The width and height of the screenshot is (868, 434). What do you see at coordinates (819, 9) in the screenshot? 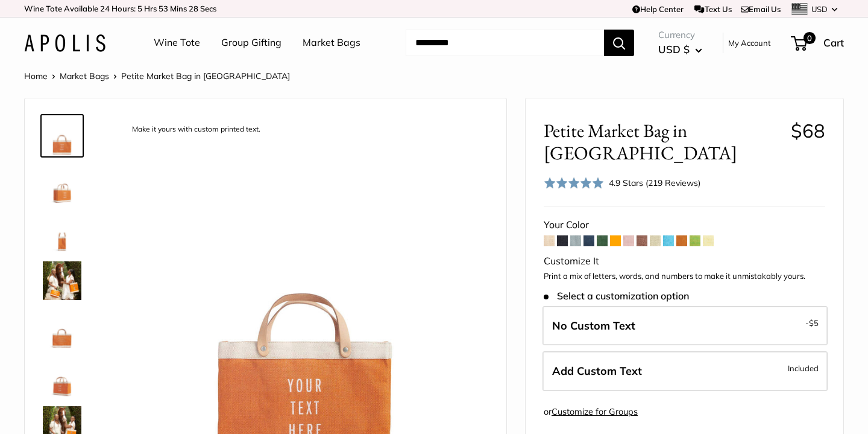
I see `span: USD` at bounding box center [819, 9].